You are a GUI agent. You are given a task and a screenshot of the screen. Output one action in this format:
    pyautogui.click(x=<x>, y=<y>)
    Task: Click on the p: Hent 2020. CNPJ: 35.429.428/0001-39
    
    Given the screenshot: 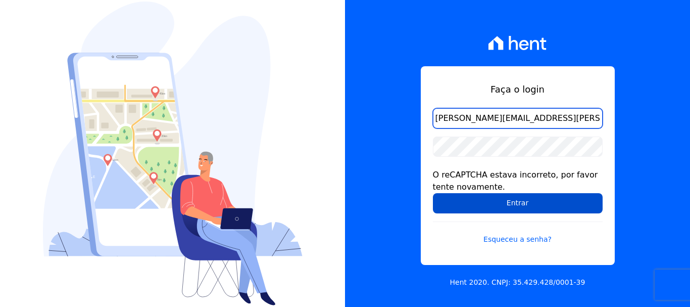 What is the action you would take?
    pyautogui.click(x=518, y=282)
    